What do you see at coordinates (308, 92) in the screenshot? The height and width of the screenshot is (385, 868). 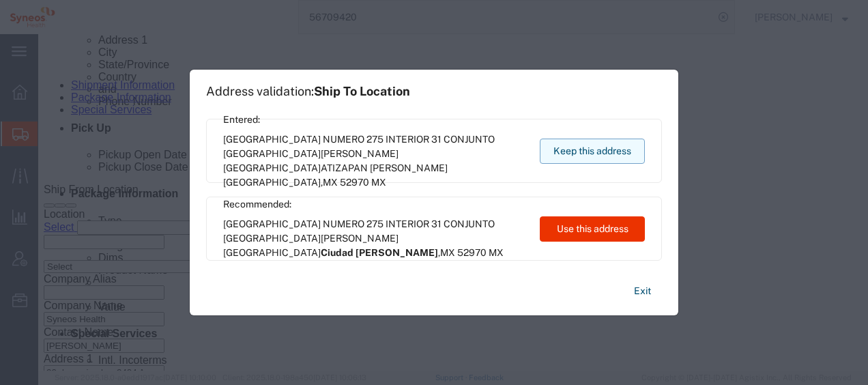 I see `h1: Address validation:` at bounding box center [308, 92].